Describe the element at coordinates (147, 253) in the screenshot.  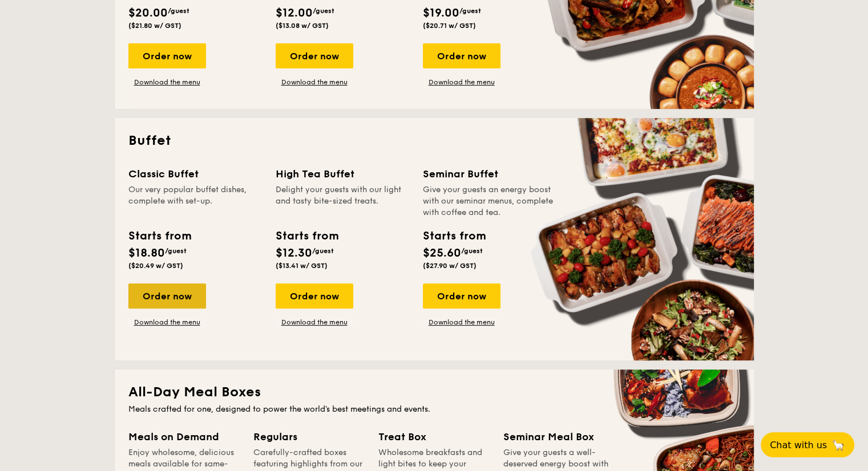
I see `span: $18.80` at that location.